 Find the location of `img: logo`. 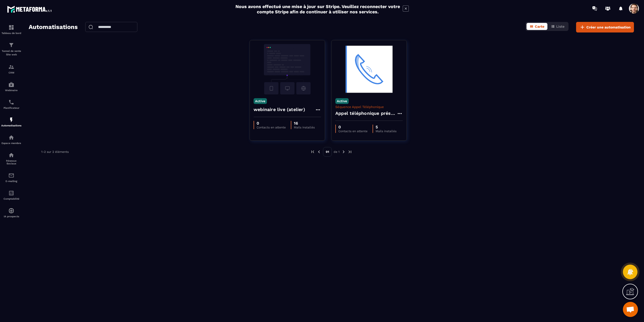

img: logo is located at coordinates (30, 9).